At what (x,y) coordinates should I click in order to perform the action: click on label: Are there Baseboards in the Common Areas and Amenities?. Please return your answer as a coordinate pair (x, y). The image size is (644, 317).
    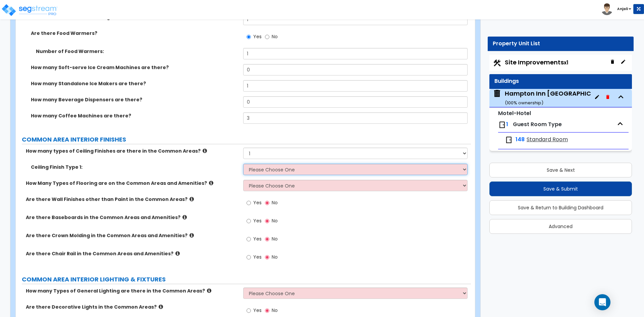
    Looking at the image, I should click on (132, 217).